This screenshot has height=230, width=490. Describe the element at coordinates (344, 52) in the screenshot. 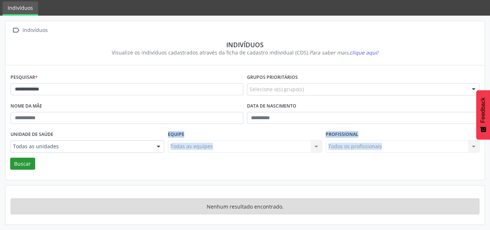

I see `i: Para saber mais,` at that location.